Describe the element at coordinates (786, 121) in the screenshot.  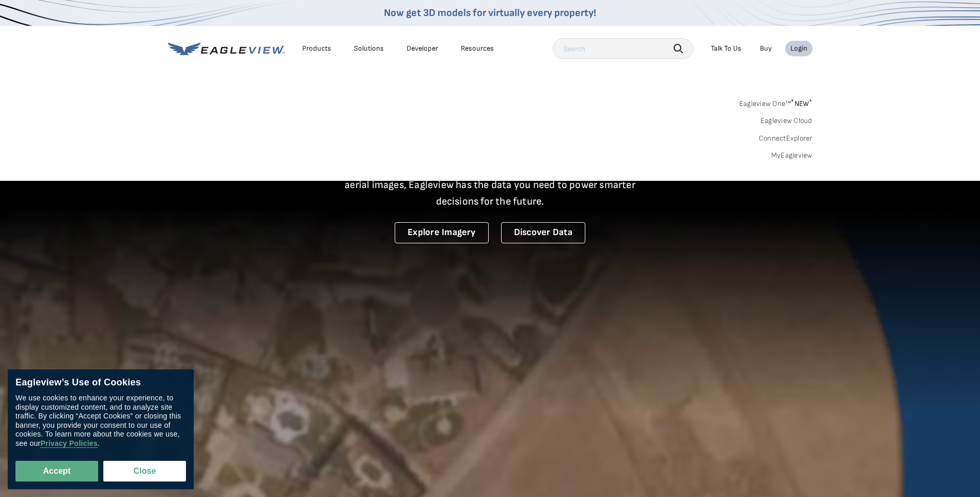
I see `a: Eagleview Cloud` at that location.